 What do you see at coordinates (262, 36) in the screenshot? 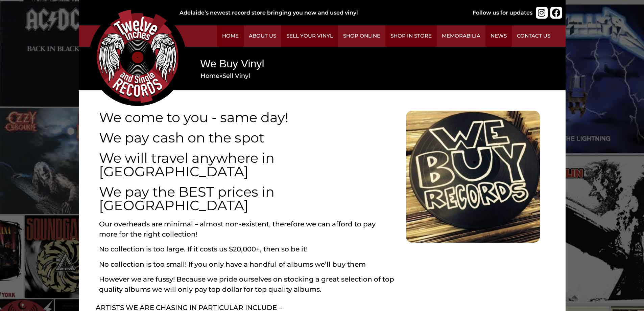
I see `a: About Us` at bounding box center [262, 36].